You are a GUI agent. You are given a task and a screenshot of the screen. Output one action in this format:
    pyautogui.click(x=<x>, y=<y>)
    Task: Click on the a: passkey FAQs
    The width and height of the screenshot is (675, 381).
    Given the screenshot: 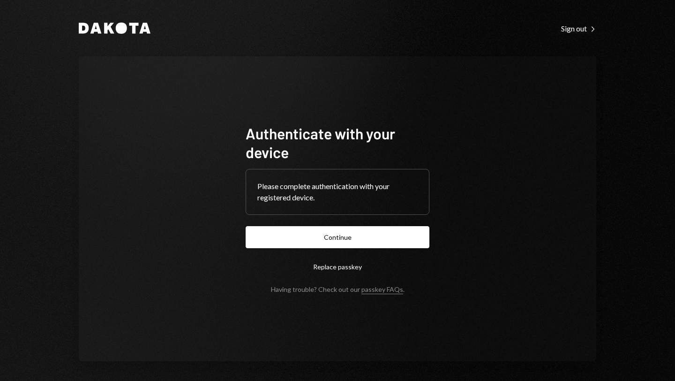 What is the action you would take?
    pyautogui.click(x=382, y=289)
    